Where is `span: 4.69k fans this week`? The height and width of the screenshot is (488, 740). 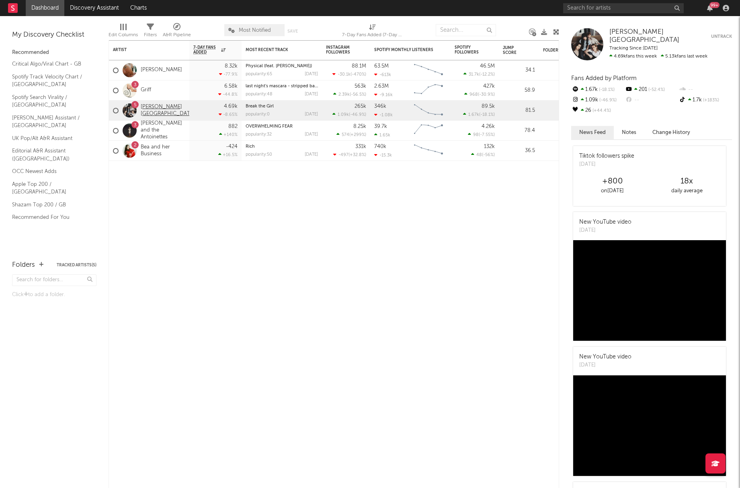 span: 4.69k fans this week is located at coordinates (633, 56).